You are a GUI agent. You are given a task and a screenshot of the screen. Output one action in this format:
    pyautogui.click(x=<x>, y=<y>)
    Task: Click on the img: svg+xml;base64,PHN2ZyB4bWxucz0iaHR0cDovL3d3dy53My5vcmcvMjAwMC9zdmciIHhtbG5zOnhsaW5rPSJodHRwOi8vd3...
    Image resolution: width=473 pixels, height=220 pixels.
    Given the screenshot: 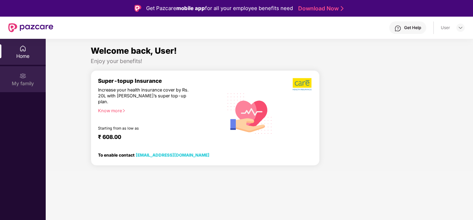 What is the action you would take?
    pyautogui.click(x=250, y=113)
    